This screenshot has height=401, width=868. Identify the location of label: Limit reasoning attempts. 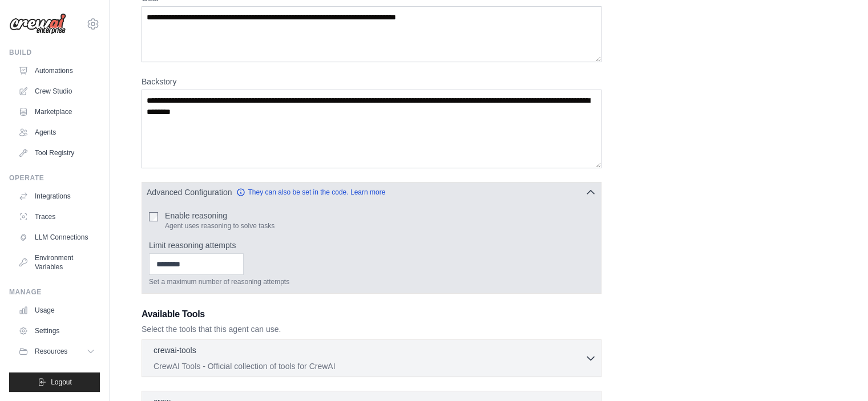
(372, 246).